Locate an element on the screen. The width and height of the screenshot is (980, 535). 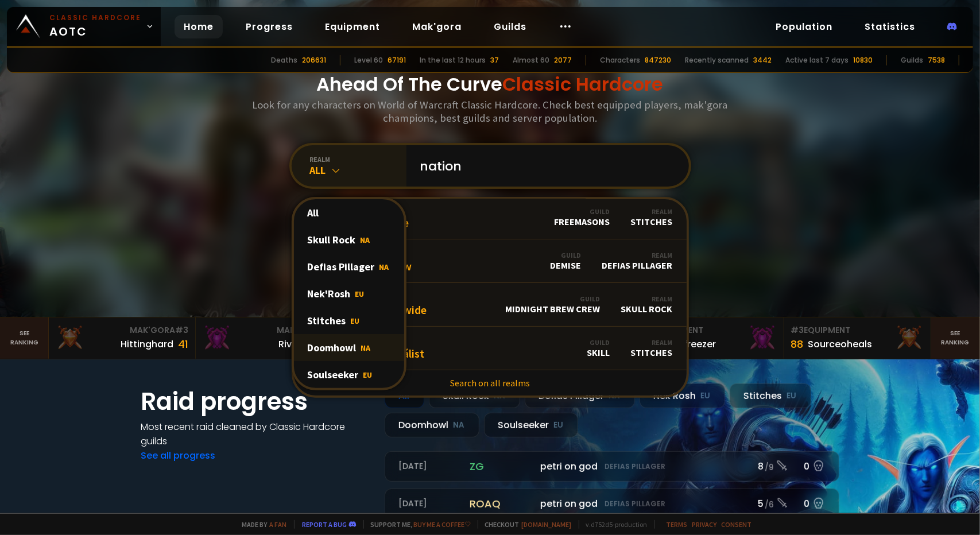
div: Midnight Brew Crew is located at coordinates (553, 304).